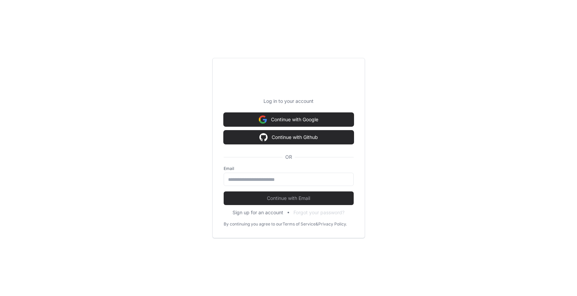 The image size is (577, 296). What do you see at coordinates (319, 212) in the screenshot?
I see `button: Forgot your password?` at bounding box center [319, 212].